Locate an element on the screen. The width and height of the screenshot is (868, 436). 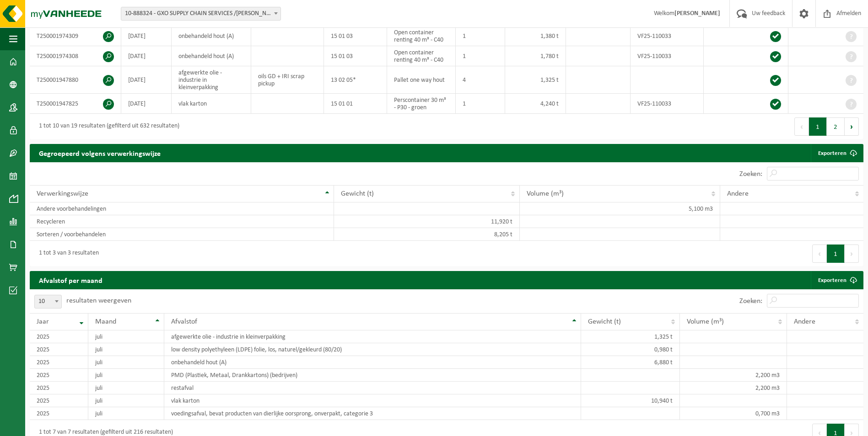
label: resultaten weergeven is located at coordinates (99, 301).